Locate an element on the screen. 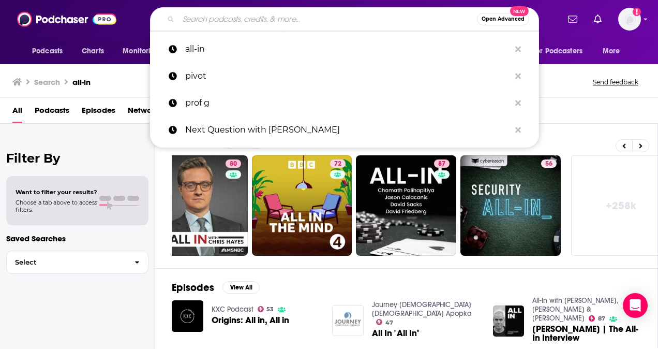  span: Select is located at coordinates (66, 262).